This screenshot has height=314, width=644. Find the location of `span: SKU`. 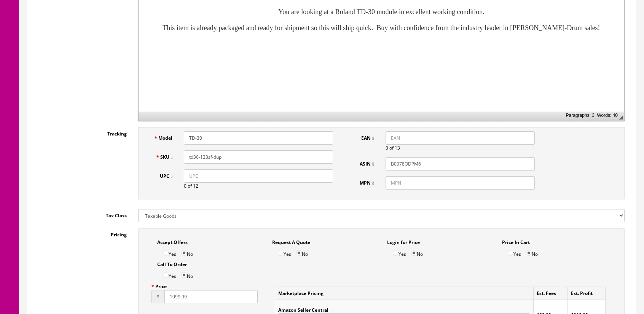

span: SKU is located at coordinates (166, 157).